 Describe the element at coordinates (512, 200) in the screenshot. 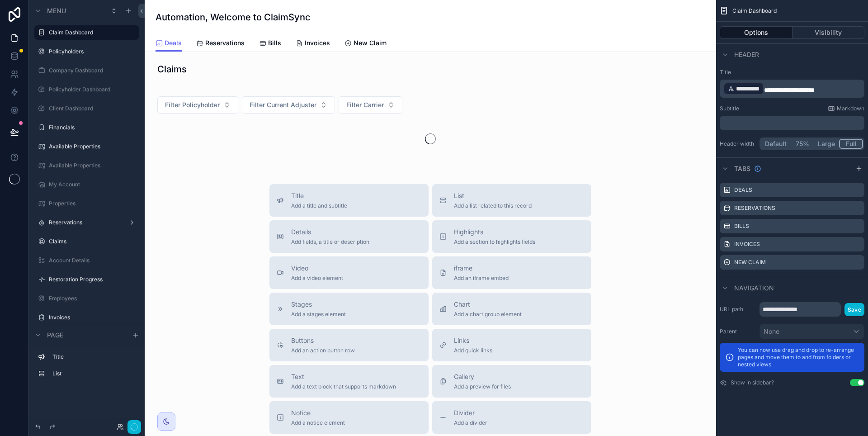

I see `button: ListAdd a list related to this record` at that location.